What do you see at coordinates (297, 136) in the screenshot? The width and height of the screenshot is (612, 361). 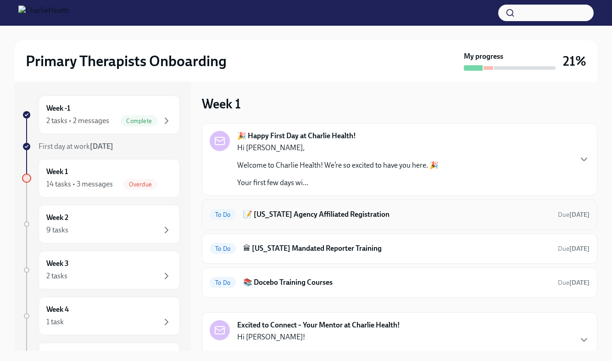 I see `strong: 🎉 Happy First Day at Charlie Health!` at bounding box center [297, 136].